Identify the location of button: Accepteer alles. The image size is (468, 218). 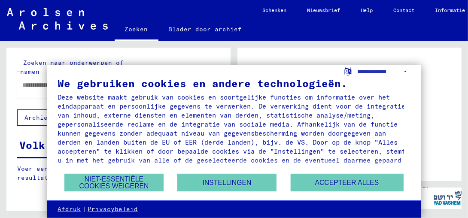
(347, 183).